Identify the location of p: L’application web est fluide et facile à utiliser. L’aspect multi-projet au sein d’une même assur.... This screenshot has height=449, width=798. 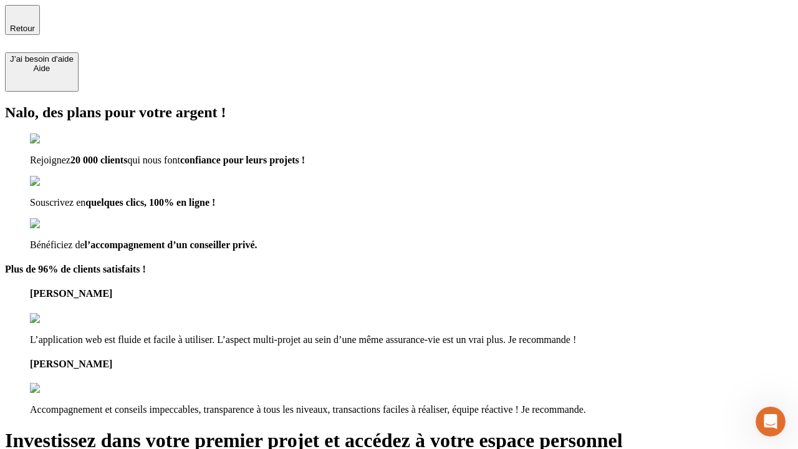
(411, 340).